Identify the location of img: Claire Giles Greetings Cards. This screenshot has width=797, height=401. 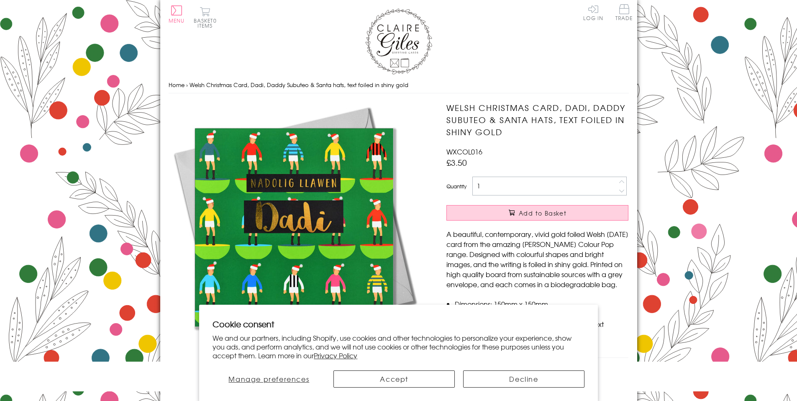
(399, 41).